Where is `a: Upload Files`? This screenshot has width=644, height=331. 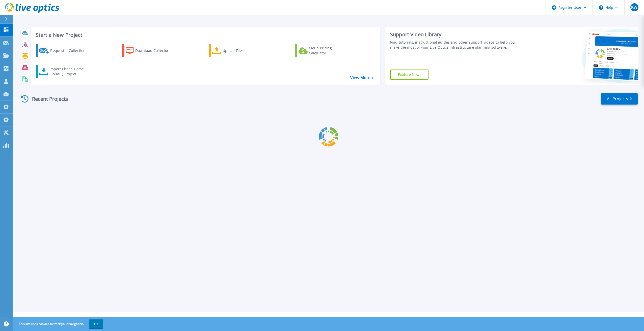
a: Upload Files is located at coordinates (237, 51).